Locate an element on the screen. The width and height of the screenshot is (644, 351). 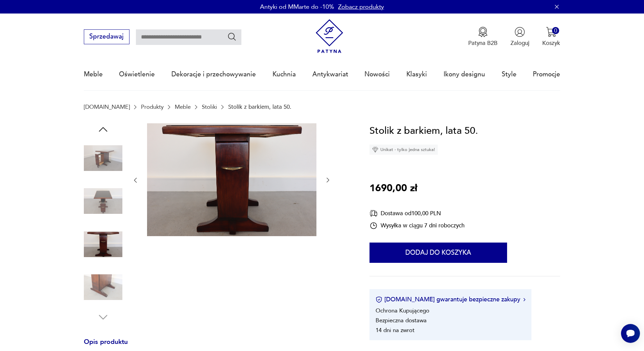
a: Dekoracje i przechowywanie is located at coordinates (213, 74).